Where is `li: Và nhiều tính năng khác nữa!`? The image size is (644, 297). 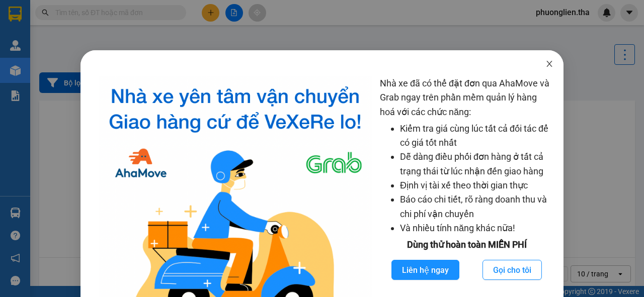
li: Và nhiều tính năng khác nữa! is located at coordinates (476, 228).